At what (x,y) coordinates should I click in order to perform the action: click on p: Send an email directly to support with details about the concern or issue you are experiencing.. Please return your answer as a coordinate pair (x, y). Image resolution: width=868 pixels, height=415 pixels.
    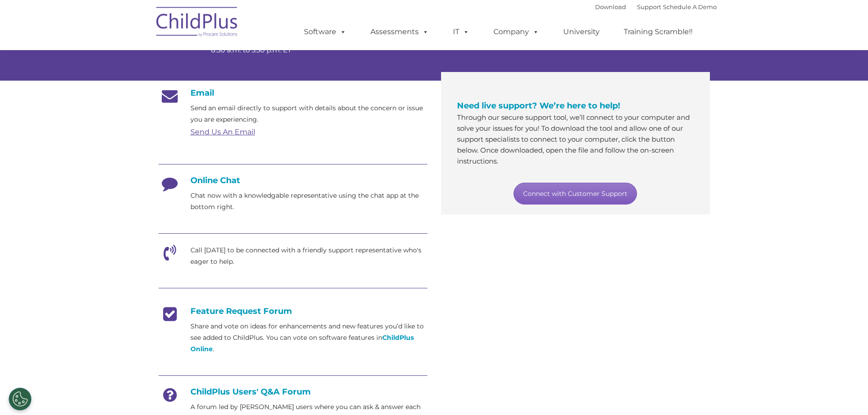
    Looking at the image, I should click on (309, 114).